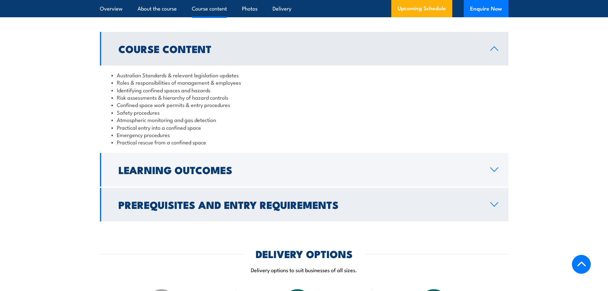  What do you see at coordinates (299, 49) in the screenshot?
I see `h2: Course Content` at bounding box center [299, 49].